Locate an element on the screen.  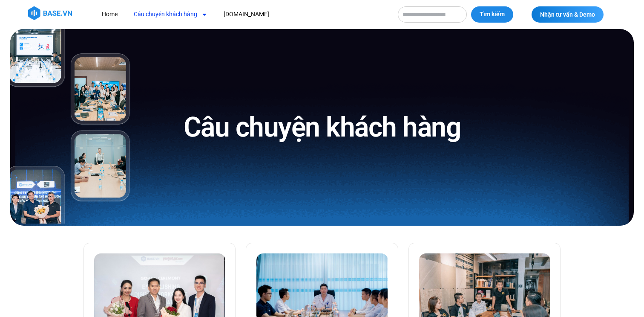
a: Nhận tư vấn & Demo is located at coordinates (567, 15).